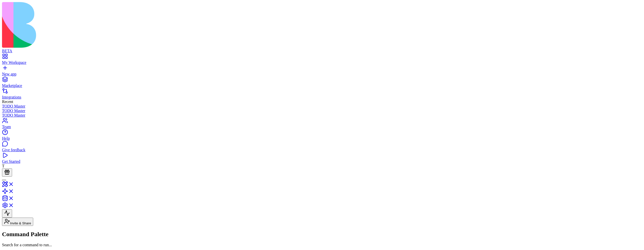 The image size is (644, 250). Describe the element at coordinates (322, 63) in the screenshot. I see `div: My Workspace` at that location.